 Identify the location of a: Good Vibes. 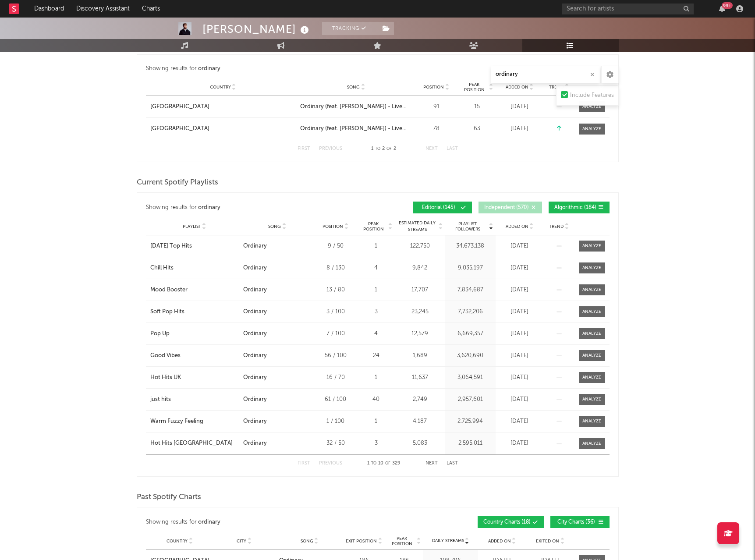
(195, 356).